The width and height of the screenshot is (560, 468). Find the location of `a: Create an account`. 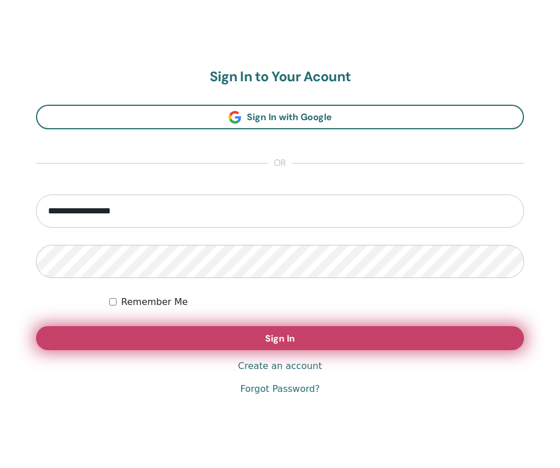

a: Create an account is located at coordinates (280, 366).